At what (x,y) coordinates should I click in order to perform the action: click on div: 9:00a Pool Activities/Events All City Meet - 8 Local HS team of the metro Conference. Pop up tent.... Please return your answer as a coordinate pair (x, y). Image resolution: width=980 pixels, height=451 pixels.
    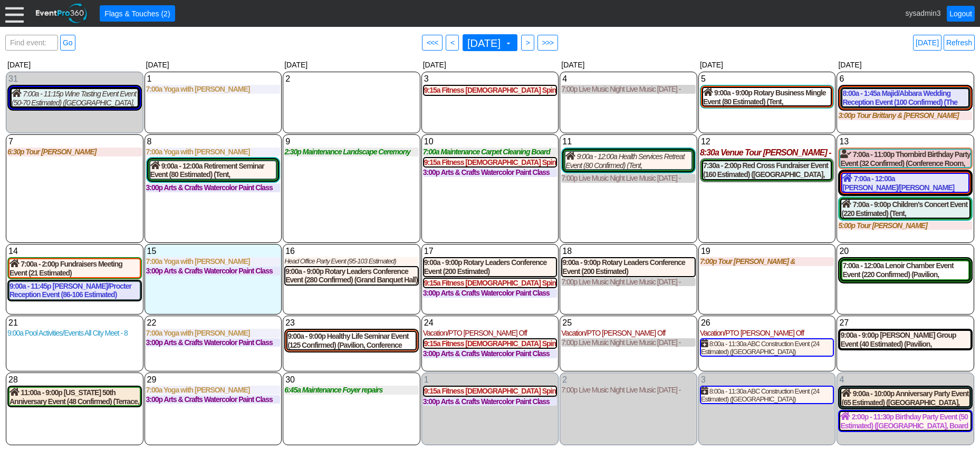
    Looking at the image, I should click on (74, 333).